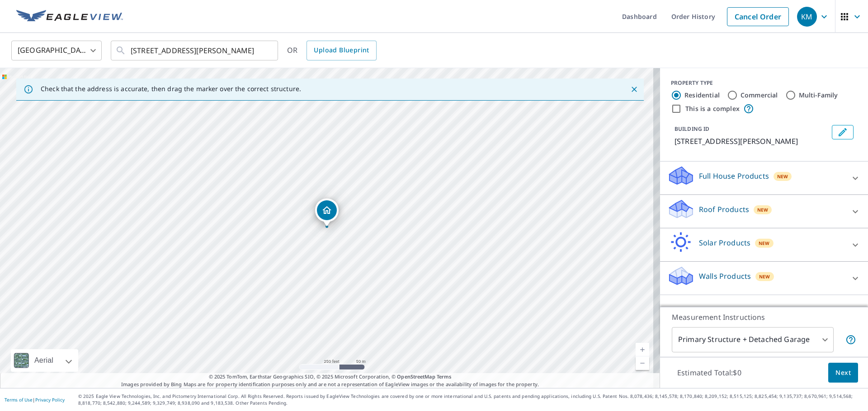  What do you see at coordinates (764, 178) in the screenshot?
I see `div: Full House ProductsNew` at bounding box center [764, 178].